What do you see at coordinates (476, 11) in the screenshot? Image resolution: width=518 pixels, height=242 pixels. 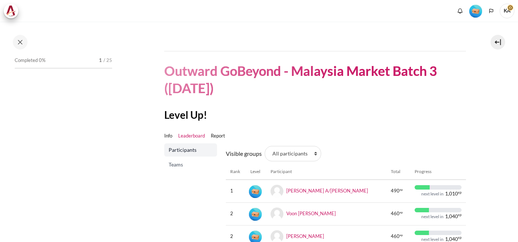 I see `a: Level #1` at bounding box center [476, 11].